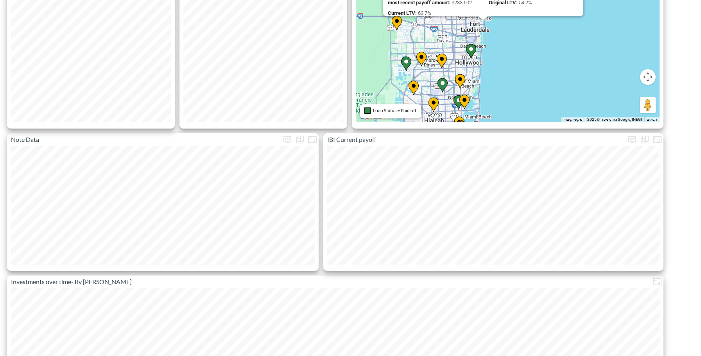  Describe the element at coordinates (475, 140) in the screenshot. I see `p: IBI Current payoff` at that location.